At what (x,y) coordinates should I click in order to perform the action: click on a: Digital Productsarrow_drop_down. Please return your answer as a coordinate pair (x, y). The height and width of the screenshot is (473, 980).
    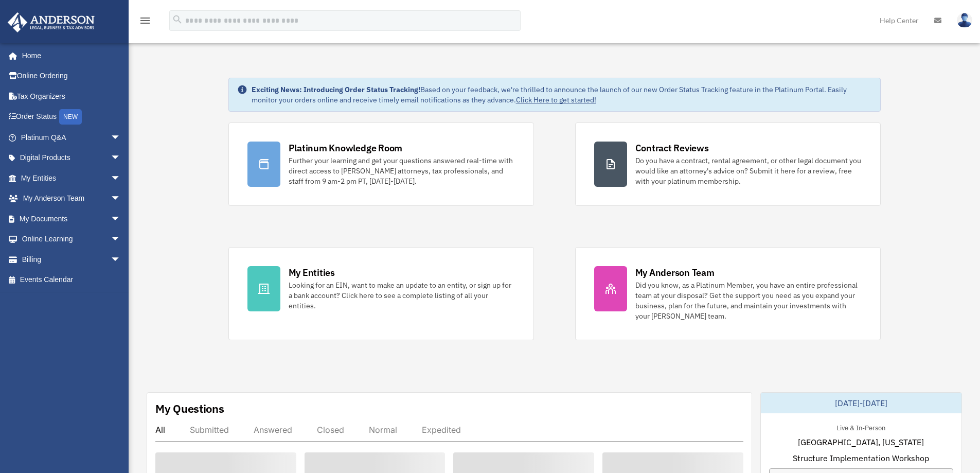
    Looking at the image, I should click on (72, 158).